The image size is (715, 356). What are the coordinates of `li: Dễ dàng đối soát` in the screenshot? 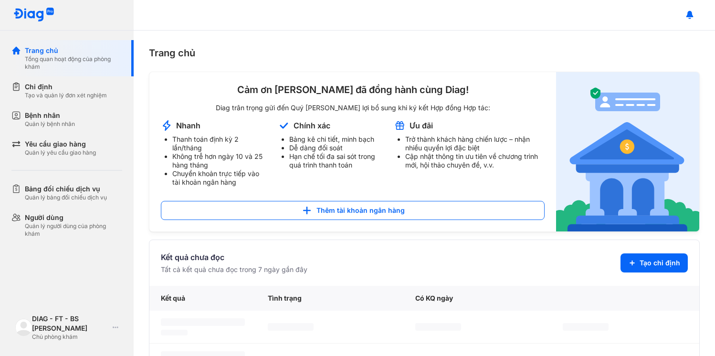 It's located at (336, 148).